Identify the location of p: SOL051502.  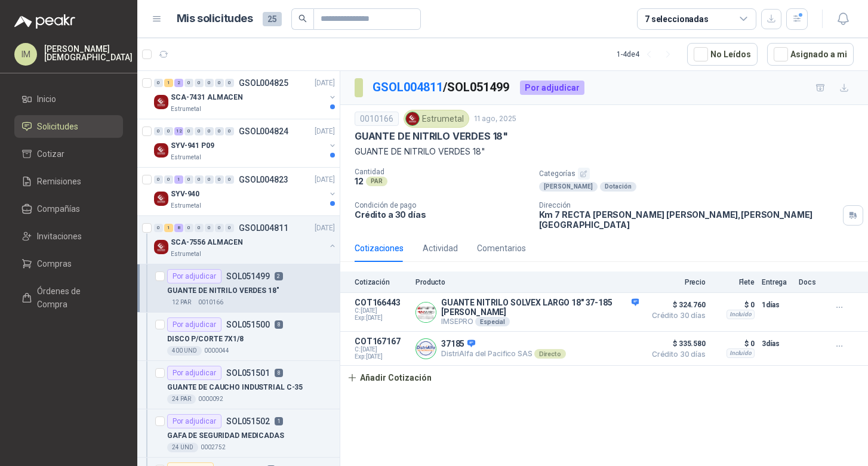
(248, 421).